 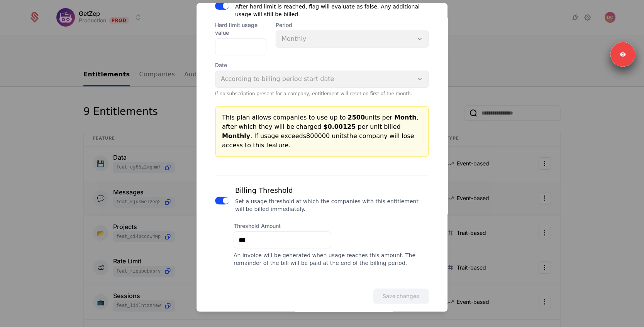 What do you see at coordinates (405, 117) in the screenshot?
I see `span: Month` at bounding box center [405, 117].